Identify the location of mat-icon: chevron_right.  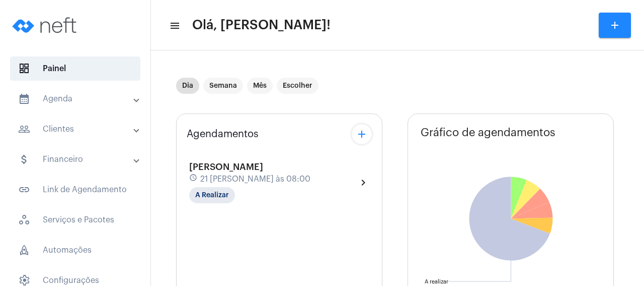
(363, 183).